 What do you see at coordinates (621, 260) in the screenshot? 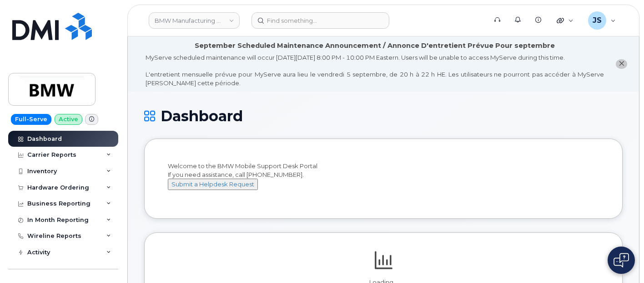
I see `img: Open chat` at bounding box center [621, 260].